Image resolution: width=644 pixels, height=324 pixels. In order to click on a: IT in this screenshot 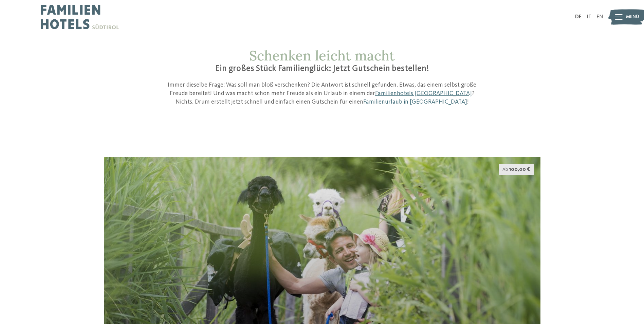, I will do `click(589, 17)`.